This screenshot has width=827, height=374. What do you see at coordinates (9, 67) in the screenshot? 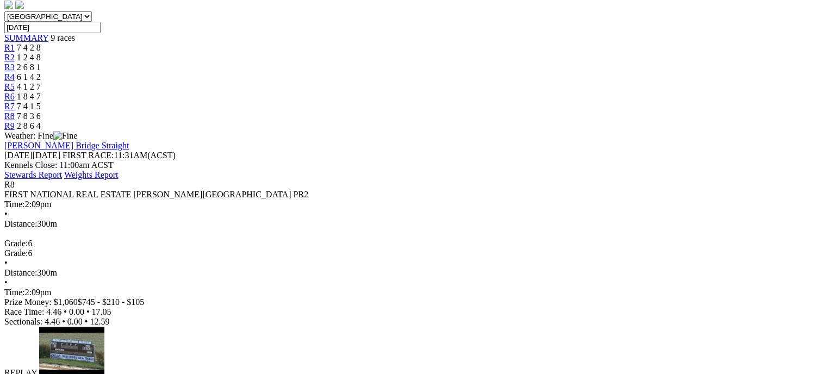
I see `span: R3` at bounding box center [9, 67].